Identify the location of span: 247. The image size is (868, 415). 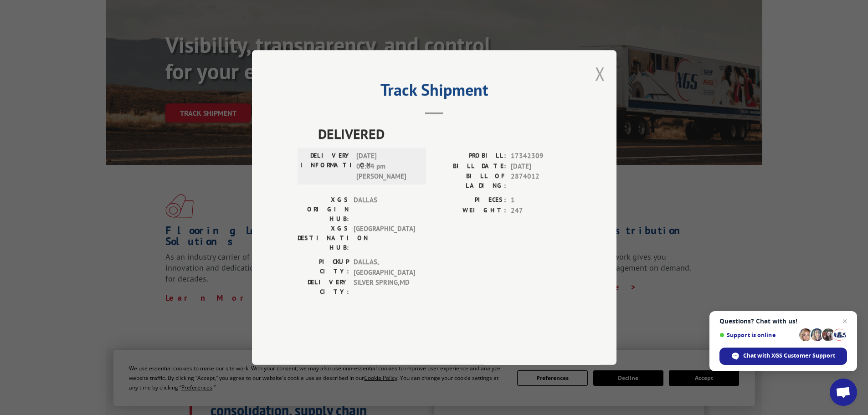
(540, 210).